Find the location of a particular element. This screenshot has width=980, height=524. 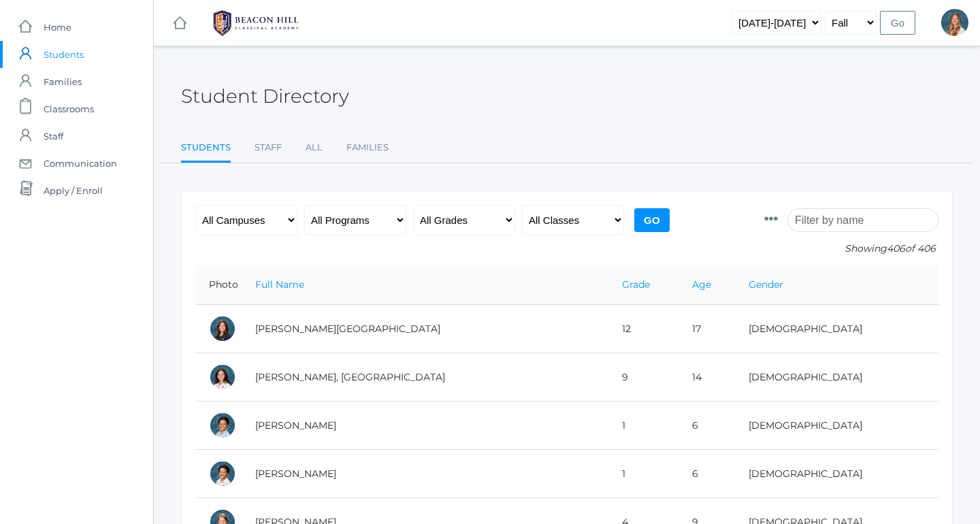

p: Showing of 406 is located at coordinates (851, 248).